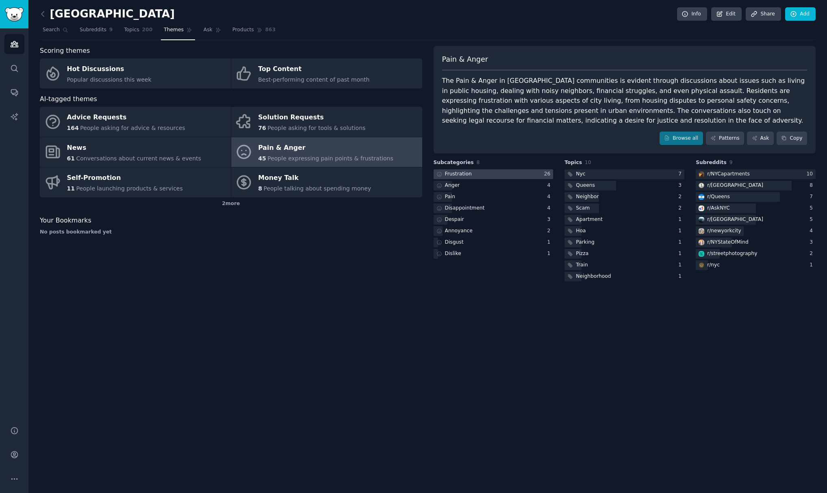 The width and height of the screenshot is (827, 493). What do you see at coordinates (208, 30) in the screenshot?
I see `span: Ask` at bounding box center [208, 30].